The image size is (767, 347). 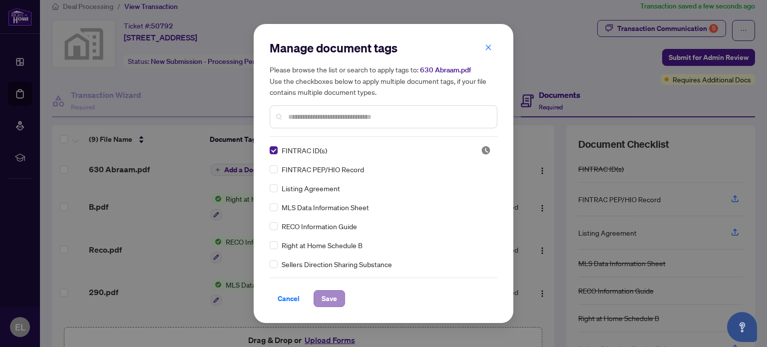 I want to click on span: FINTRAC PEP/HIO Record, so click(x=323, y=169).